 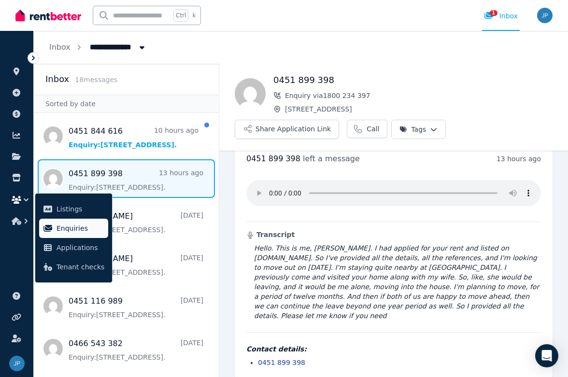 I want to click on h2: Inbox, so click(x=57, y=79).